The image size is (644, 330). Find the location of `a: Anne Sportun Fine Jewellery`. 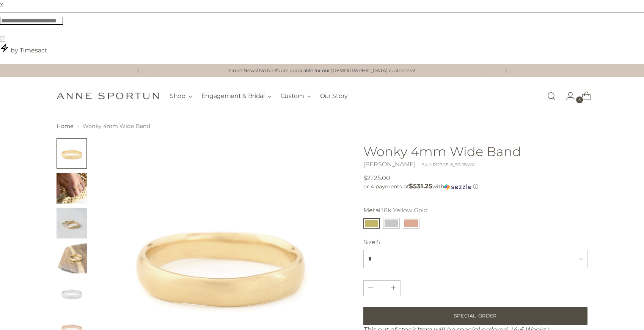

a: Anne Sportun Fine Jewellery is located at coordinates (108, 96).